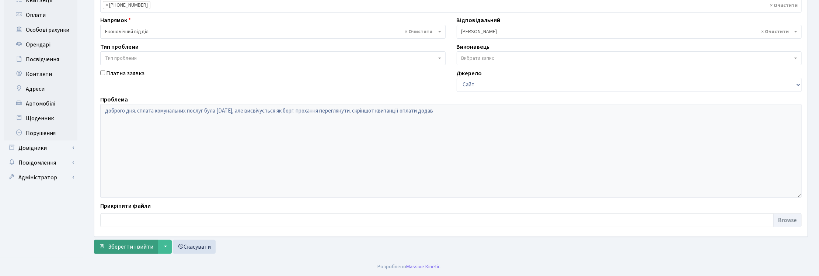 The width and height of the screenshot is (819, 276). I want to click on a: Посвідчення, so click(41, 59).